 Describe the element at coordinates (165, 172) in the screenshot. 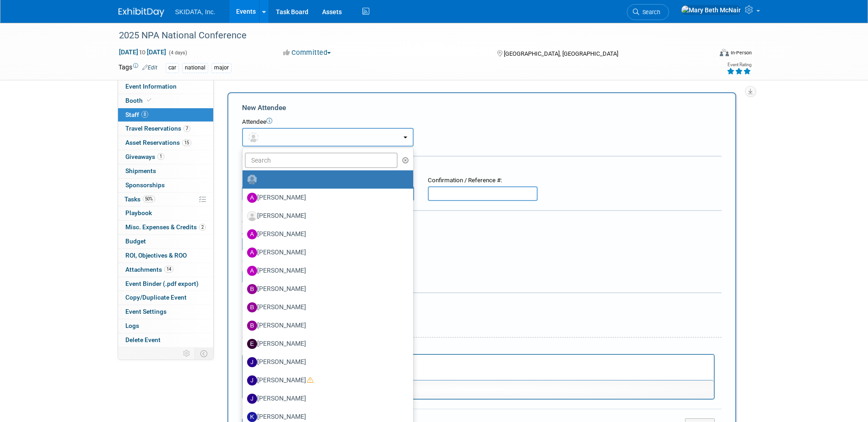

I see `a: Shipments` at that location.